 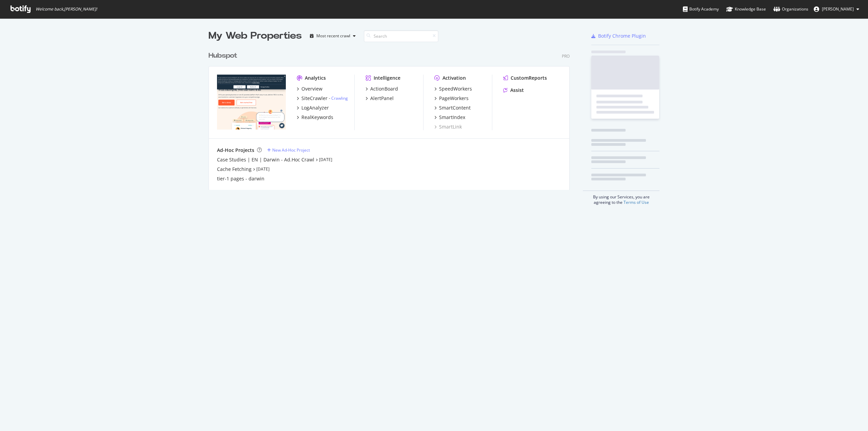 I want to click on a: New Ad-Hoc Project, so click(x=288, y=150).